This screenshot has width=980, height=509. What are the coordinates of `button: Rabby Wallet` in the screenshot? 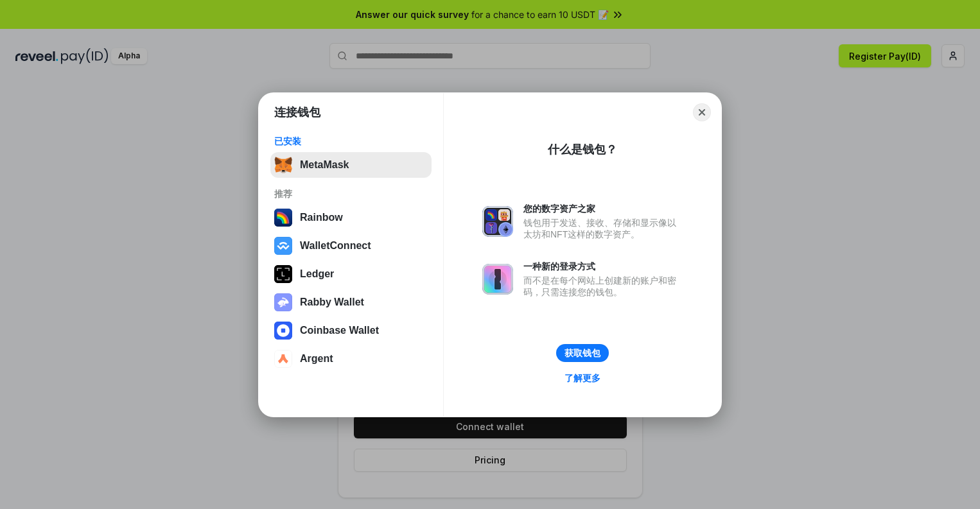 It's located at (351, 302).